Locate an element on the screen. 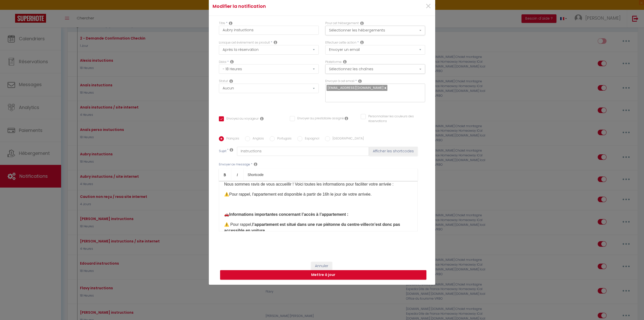  i: Action Time is located at coordinates (232, 62).